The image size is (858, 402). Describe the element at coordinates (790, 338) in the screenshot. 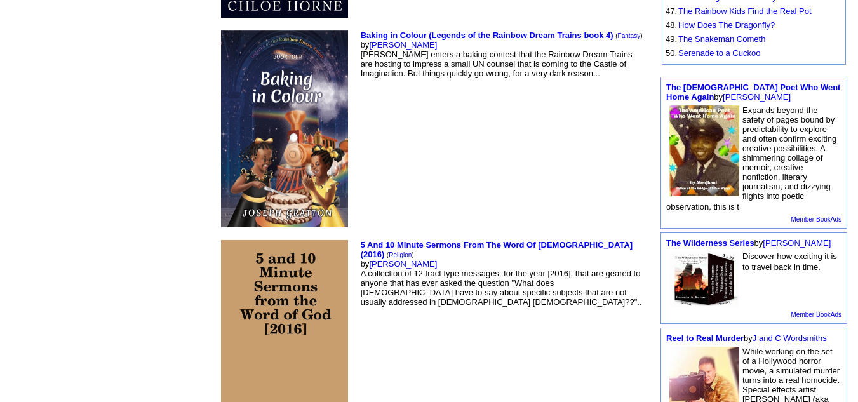

I see `a: J and C Wordsmiths` at that location.